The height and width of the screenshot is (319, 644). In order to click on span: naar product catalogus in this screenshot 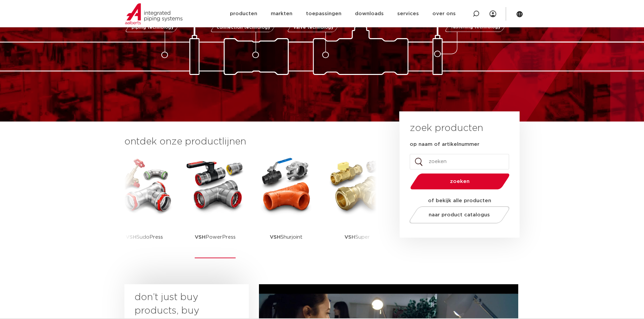, I will do `click(459, 215)`.